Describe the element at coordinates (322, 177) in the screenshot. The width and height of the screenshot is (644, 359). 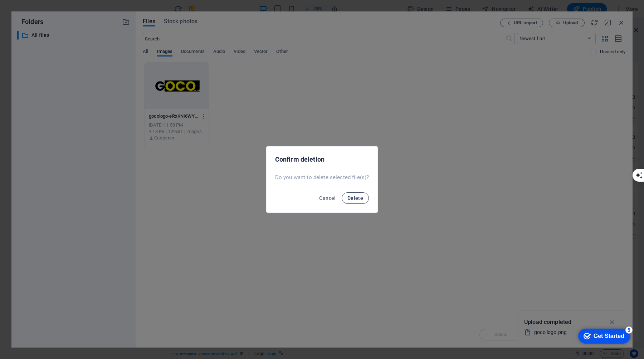
I see `p: Do you want to delete selected file(s)?` at that location.